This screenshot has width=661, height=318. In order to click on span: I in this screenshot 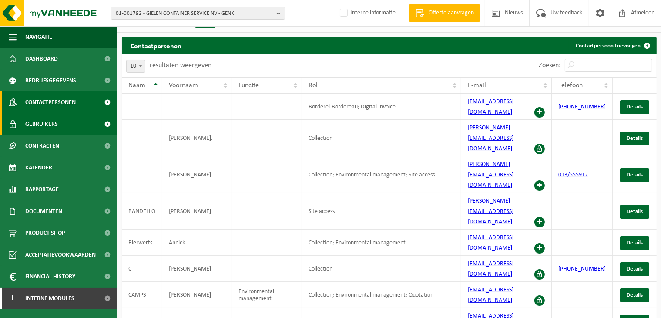, I will do `click(13, 298)`.